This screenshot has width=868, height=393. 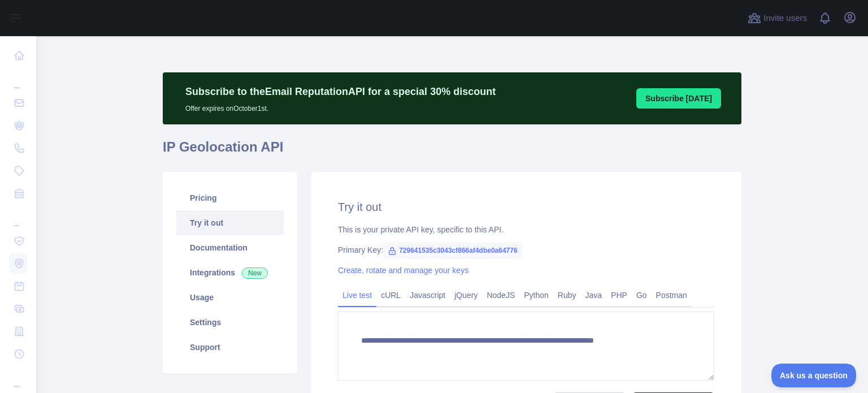 What do you see at coordinates (526, 207) in the screenshot?
I see `h2: Try it out` at bounding box center [526, 207].